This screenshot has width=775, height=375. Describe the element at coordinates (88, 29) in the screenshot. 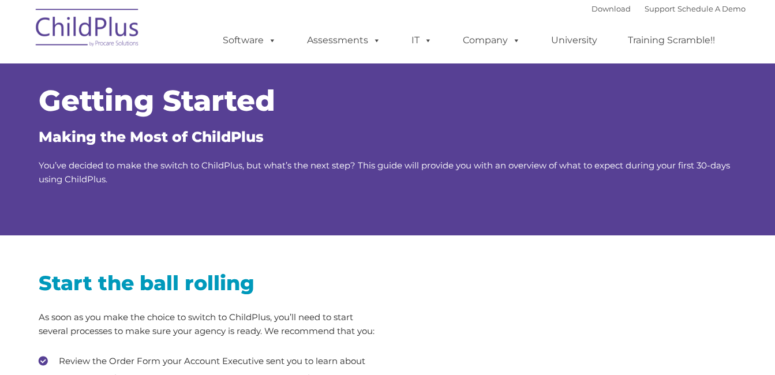

I see `img: ChildPlus by Procare Solutions` at that location.